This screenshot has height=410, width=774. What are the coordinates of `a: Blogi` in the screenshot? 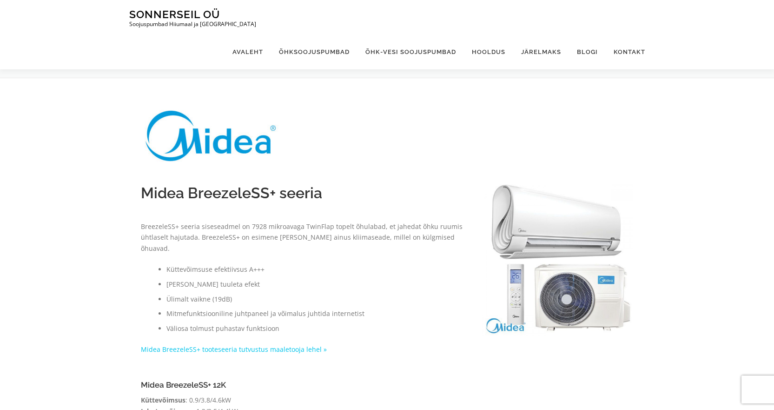 It's located at (587, 52).